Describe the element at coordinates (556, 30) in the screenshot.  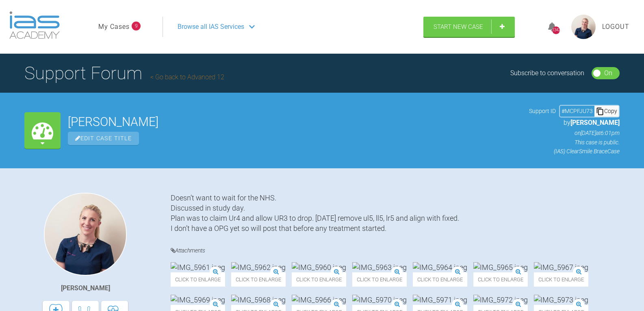
I see `div: 1342` at that location.